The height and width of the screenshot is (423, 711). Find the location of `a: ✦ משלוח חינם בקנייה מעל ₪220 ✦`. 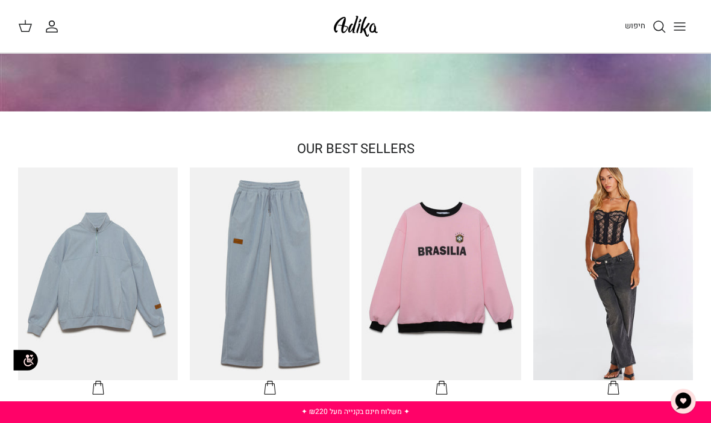

a: ✦ משלוח חינם בקנייה מעל ₪220 ✦ is located at coordinates (356, 412).